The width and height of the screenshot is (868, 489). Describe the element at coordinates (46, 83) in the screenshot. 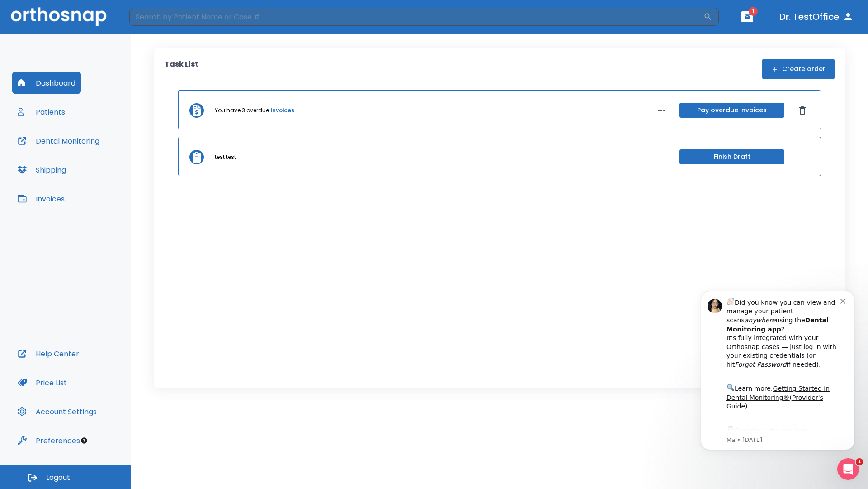

I see `a: Dashboard` at that location.